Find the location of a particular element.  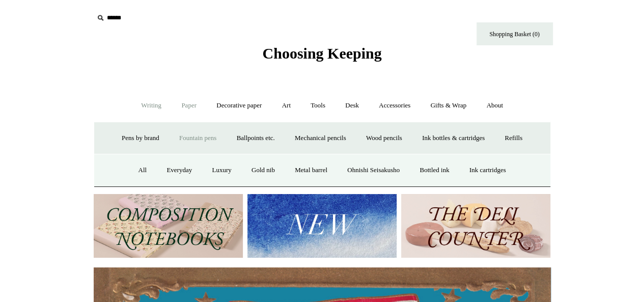

a: The Deli Counter is located at coordinates (476, 225).